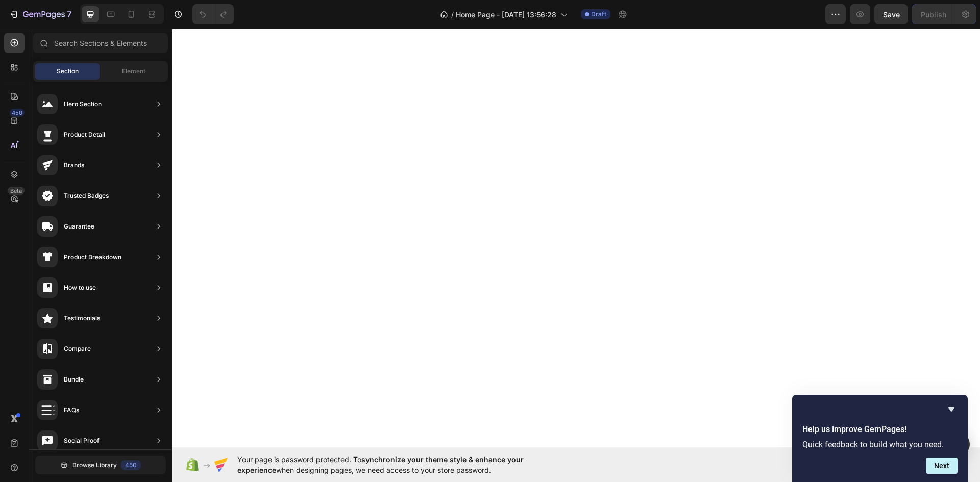  I want to click on div: FAQs, so click(72, 410).